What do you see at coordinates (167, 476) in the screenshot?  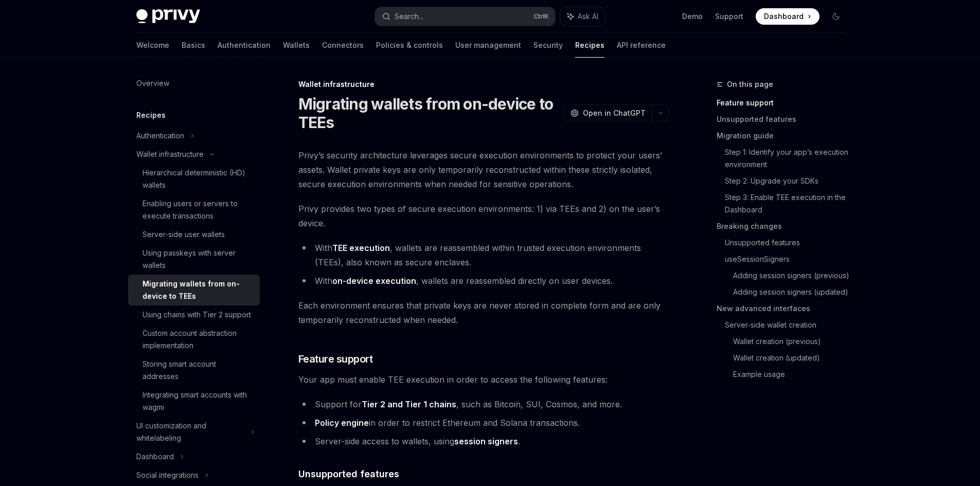 I see `div: Social integrations` at bounding box center [167, 476].